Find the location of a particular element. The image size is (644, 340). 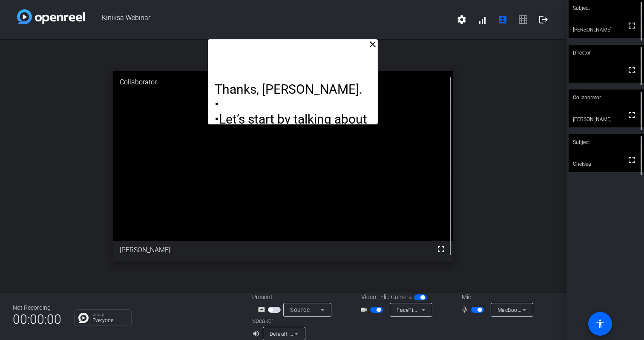

mat-icon: volume_up is located at coordinates (257, 334).